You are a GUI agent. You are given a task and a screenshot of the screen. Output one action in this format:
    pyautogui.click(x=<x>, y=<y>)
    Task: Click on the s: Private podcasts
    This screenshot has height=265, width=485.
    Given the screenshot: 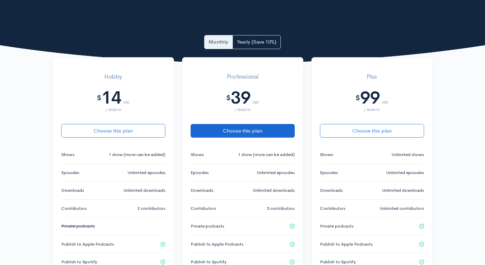 What is the action you would take?
    pyautogui.click(x=78, y=226)
    